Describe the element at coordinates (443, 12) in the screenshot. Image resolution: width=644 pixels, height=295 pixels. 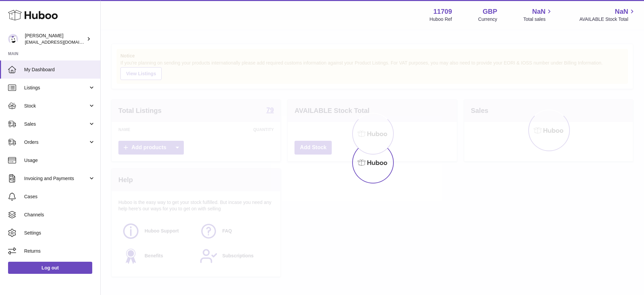
I see `strong: 11709` at that location.